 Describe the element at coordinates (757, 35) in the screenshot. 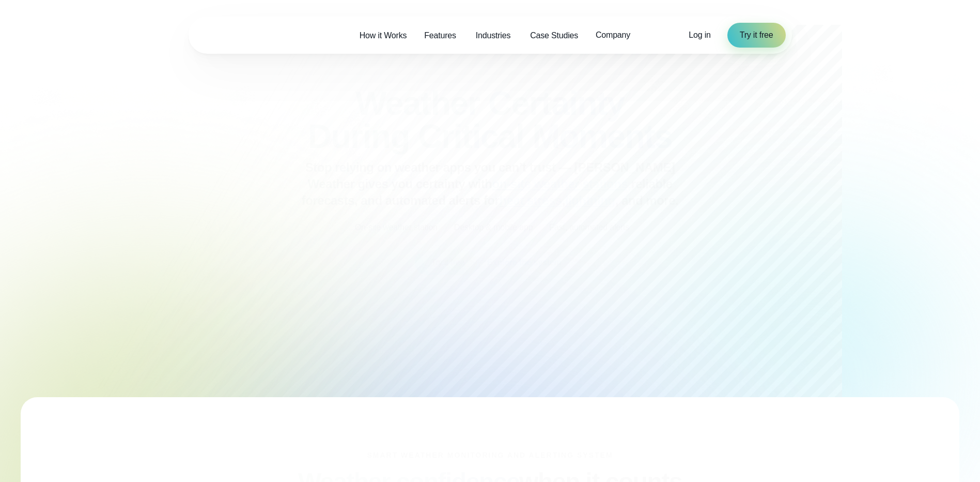

I see `a: Try it free` at that location.